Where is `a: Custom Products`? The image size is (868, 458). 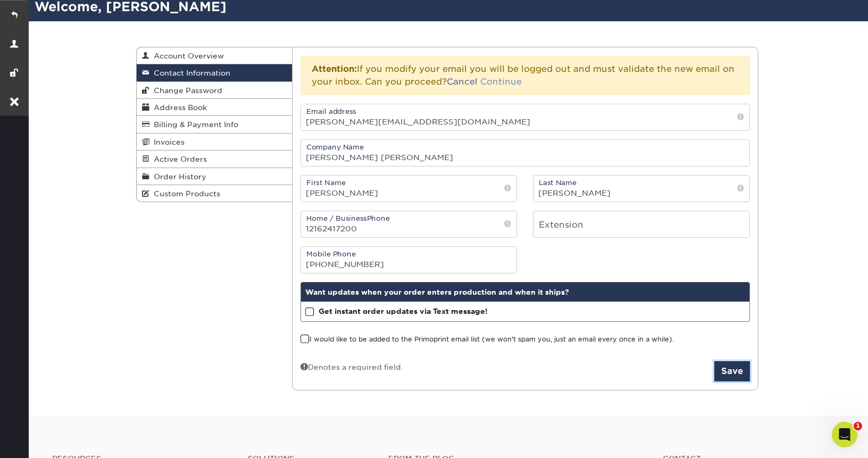
a: Custom Products is located at coordinates (214, 193).